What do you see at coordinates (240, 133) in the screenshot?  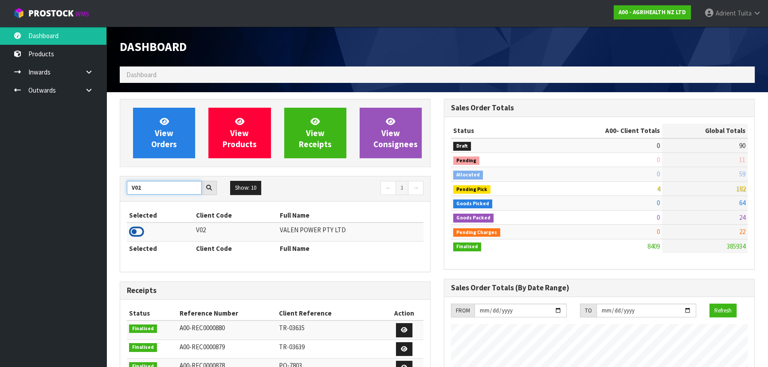 I see `a: ViewProducts` at bounding box center [240, 133].